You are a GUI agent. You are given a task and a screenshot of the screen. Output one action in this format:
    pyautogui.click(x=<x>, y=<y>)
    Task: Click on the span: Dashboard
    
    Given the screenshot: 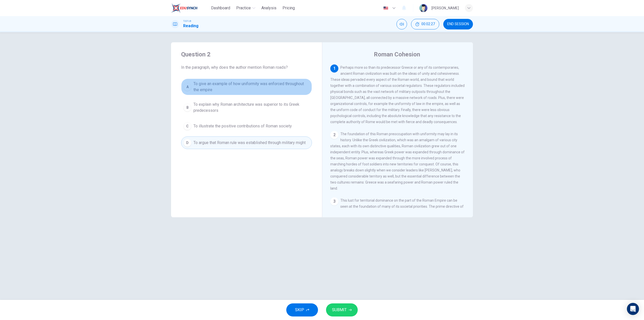 What is the action you would take?
    pyautogui.click(x=221, y=8)
    